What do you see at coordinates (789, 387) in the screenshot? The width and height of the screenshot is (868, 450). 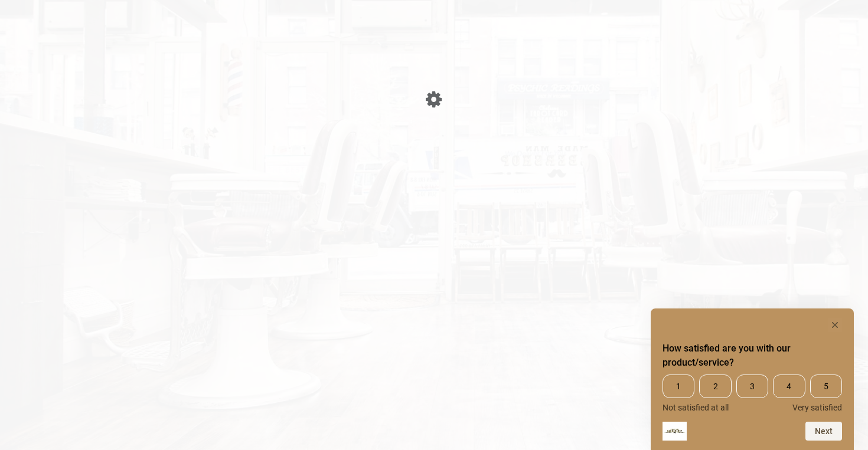 I see `span: 4` at bounding box center [789, 387].